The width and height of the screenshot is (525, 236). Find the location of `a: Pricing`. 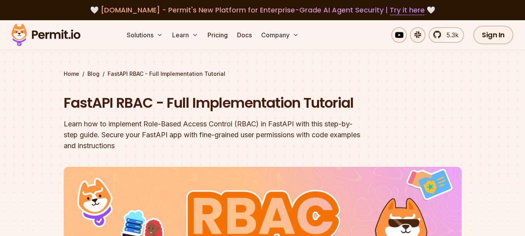

a: Pricing is located at coordinates (218, 35).